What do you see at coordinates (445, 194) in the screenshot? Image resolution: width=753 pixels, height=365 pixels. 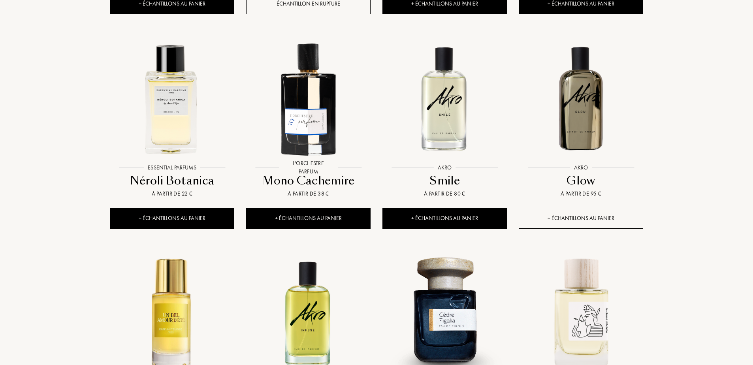 I see `div: À partir de 80 €` at bounding box center [445, 194].